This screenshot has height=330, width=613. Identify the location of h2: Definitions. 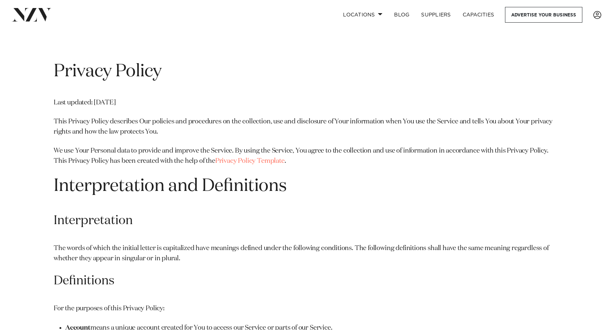
(306, 280).